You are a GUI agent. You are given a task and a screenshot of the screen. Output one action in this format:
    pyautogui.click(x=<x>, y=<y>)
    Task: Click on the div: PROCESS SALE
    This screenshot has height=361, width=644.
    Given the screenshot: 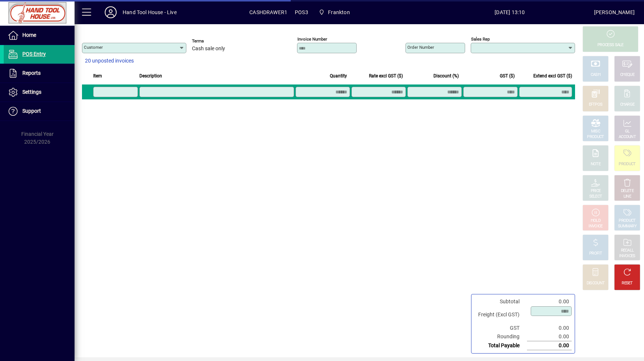 What is the action you would take?
    pyautogui.click(x=610, y=45)
    